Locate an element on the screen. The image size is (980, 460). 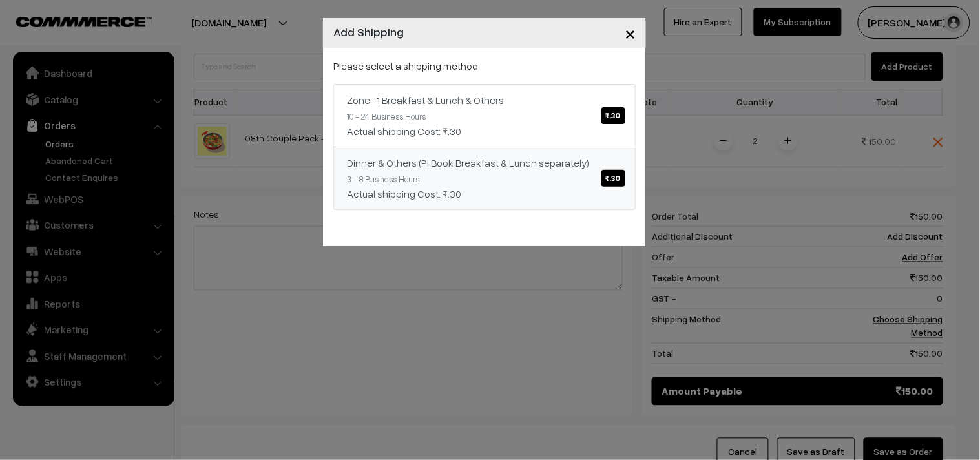
small: 3 - 8 Business Hours is located at coordinates (383, 179).